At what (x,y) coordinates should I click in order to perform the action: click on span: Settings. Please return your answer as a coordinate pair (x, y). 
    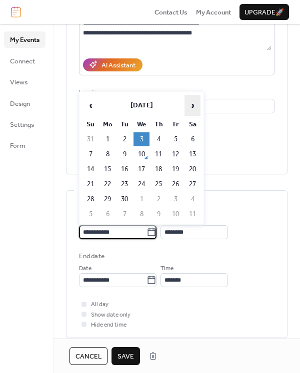
    Looking at the image, I should click on (22, 125).